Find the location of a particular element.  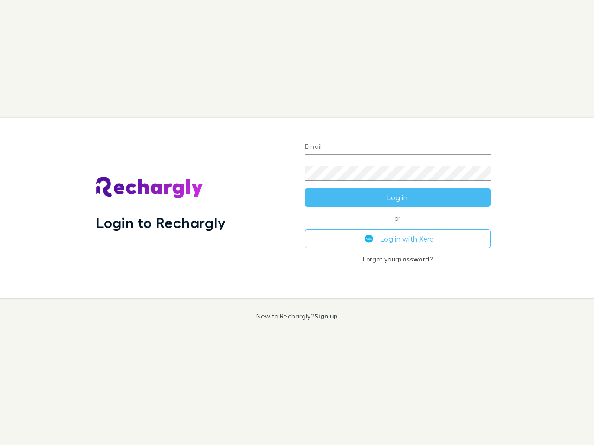

button: Log in is located at coordinates (397, 198).